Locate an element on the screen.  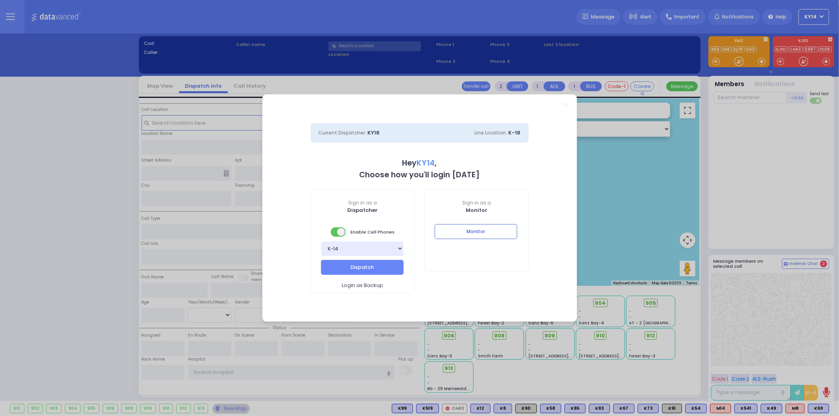
button: Dispatch is located at coordinates (362, 268).